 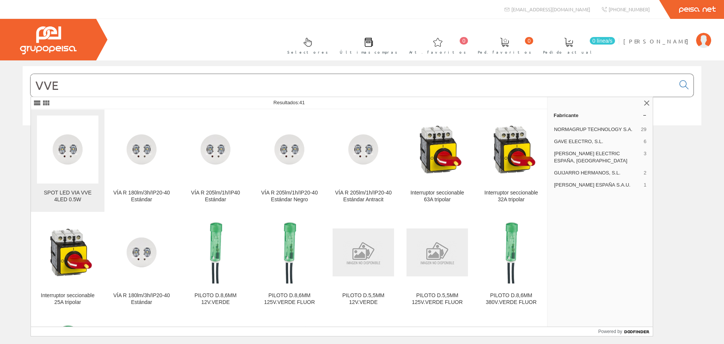 What do you see at coordinates (289, 102) in the screenshot?
I see `span: Resultados:` at bounding box center [289, 102].